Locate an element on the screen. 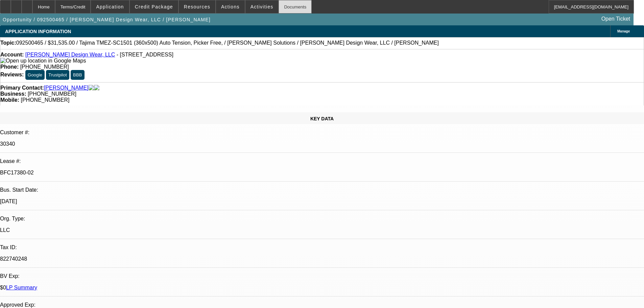 The height and width of the screenshot is (308, 644). strong: Primary Contact: is located at coordinates (22, 88).